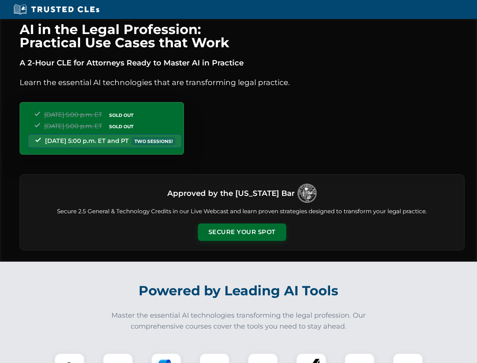  Describe the element at coordinates (242, 63) in the screenshot. I see `p: A 2-Hour CLE for Attorneys Ready to Master AI in Practice` at that location.